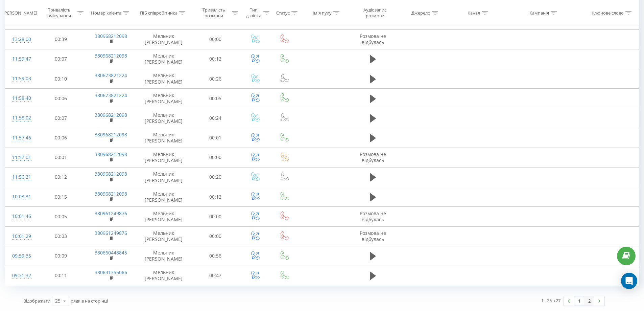 This screenshot has width=644, height=311. What do you see at coordinates (539, 12) in the screenshot?
I see `div: Кампанія` at bounding box center [539, 12].